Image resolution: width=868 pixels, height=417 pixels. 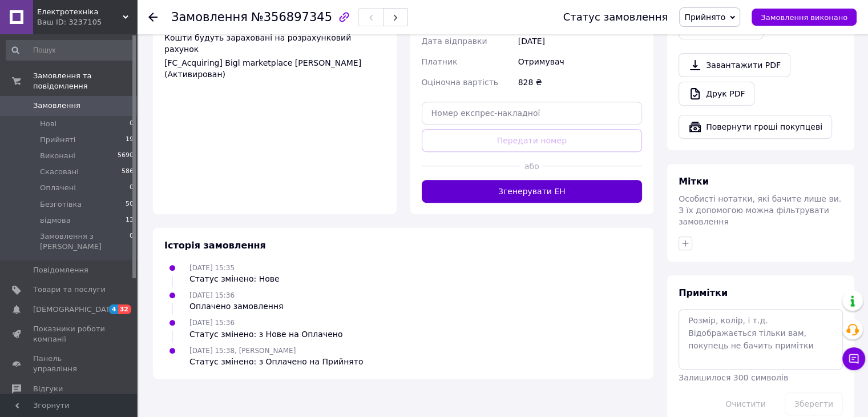 What do you see at coordinates (58, 156) in the screenshot?
I see `span: Виконані` at bounding box center [58, 156].